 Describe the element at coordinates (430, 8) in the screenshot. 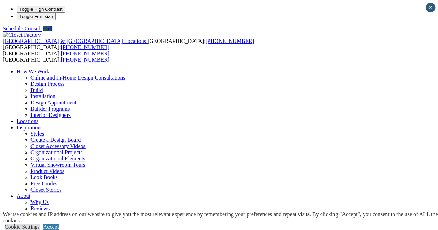

I see `button: Close` at that location.